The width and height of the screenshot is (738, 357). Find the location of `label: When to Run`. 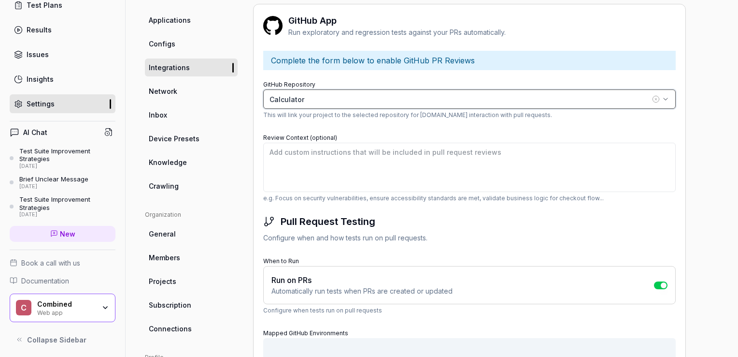

label: When to Run is located at coordinates (281, 260).